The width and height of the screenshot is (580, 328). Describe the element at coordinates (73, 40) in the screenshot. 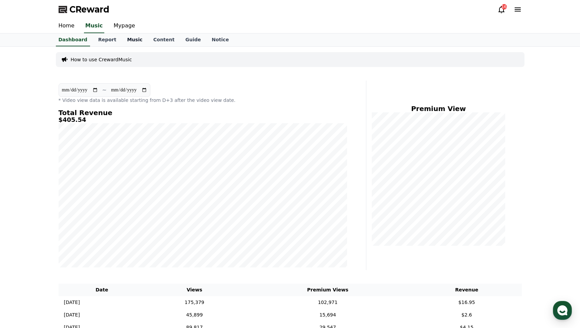

I see `a: Dashboard` at that location.